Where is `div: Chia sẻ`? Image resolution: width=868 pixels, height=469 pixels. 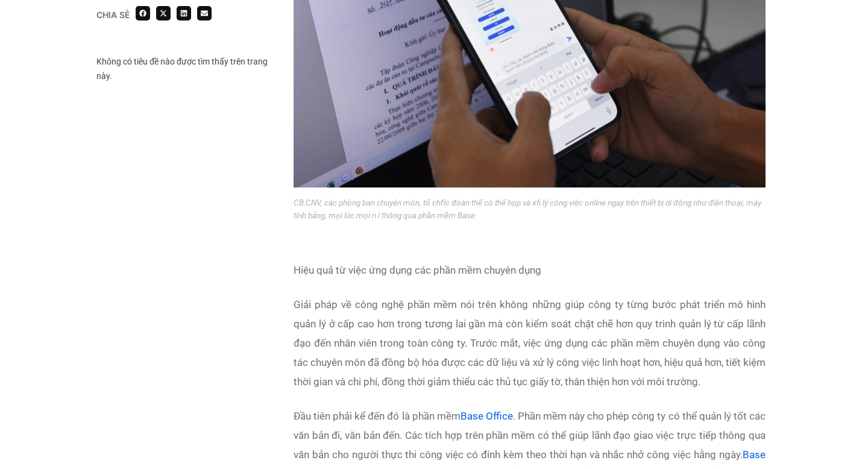
div: Chia sẻ is located at coordinates (113, 15).